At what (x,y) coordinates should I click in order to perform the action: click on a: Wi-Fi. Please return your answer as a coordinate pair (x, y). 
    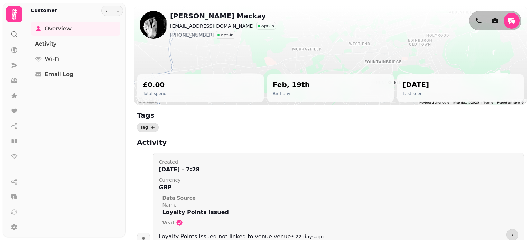
    Looking at the image, I should click on (75, 59).